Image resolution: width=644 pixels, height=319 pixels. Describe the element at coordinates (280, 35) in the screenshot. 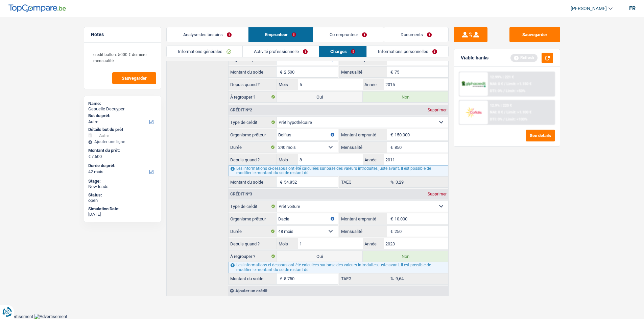

I see `a: Emprunteur` at that location.